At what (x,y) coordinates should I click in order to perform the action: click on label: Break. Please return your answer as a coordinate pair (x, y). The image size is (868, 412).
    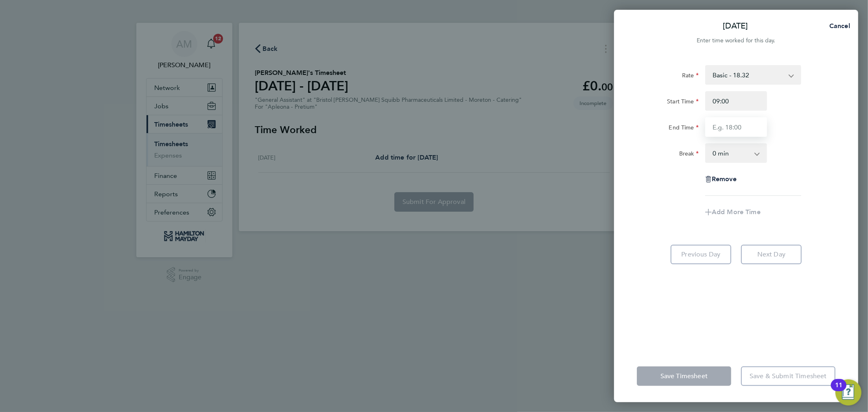
    Looking at the image, I should click on (689, 155).